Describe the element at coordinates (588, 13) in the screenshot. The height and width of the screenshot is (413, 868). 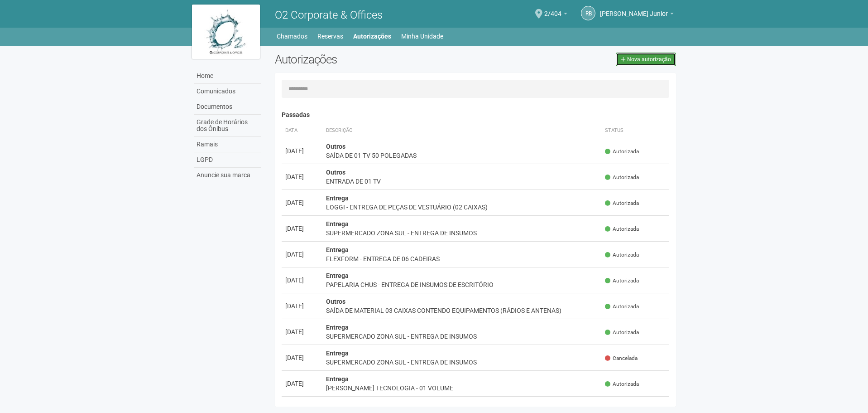
I see `a: RB` at that location.